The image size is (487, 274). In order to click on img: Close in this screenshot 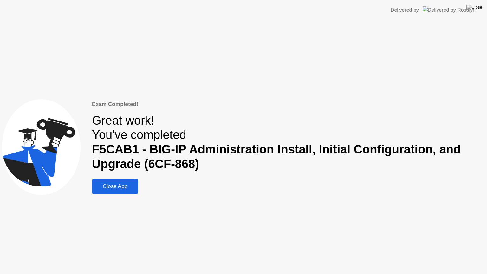, I will do `click(474, 7)`.